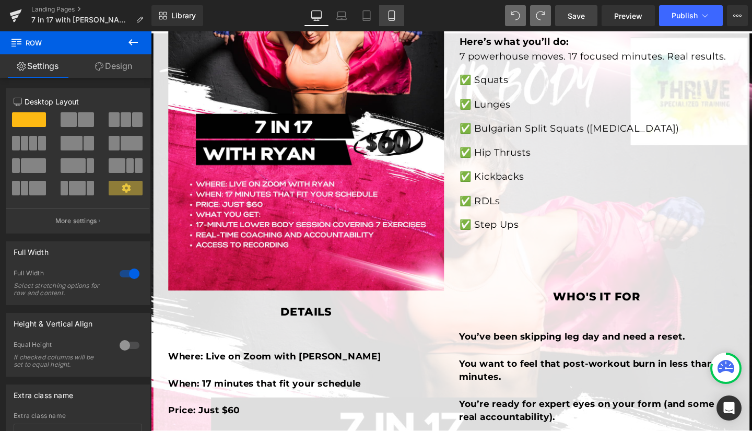  I want to click on div: Equal Height, so click(61, 346).